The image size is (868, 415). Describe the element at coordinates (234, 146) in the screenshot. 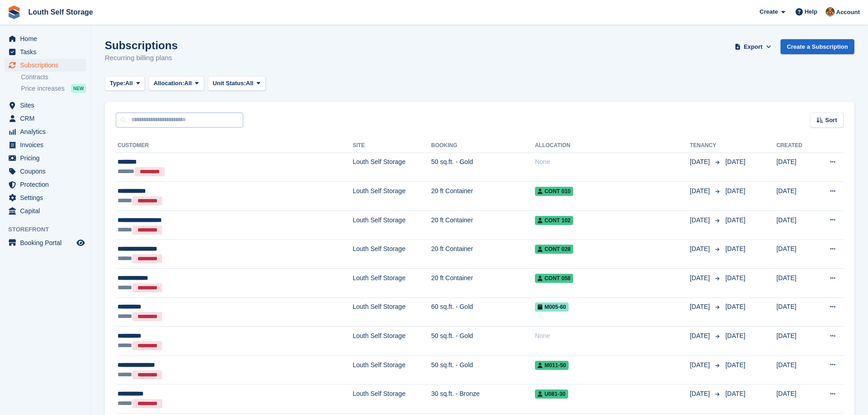

I see `th: Customer` at that location.